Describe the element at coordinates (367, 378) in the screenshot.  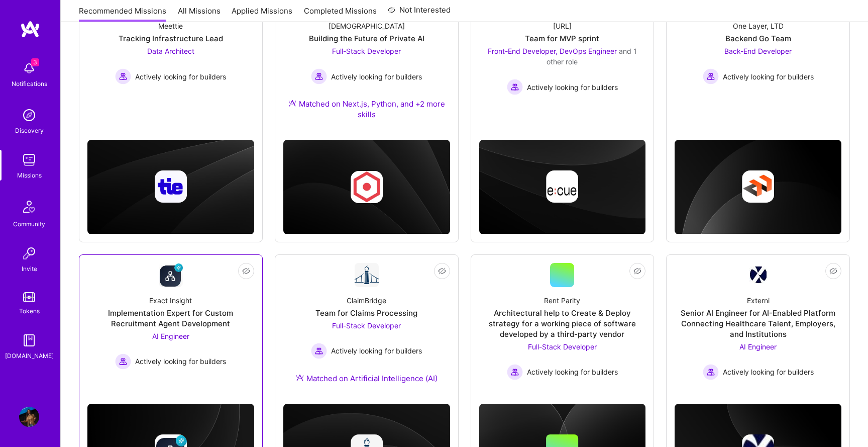
I see `div: Matched on Artificial Intelligence (AI)` at that location.